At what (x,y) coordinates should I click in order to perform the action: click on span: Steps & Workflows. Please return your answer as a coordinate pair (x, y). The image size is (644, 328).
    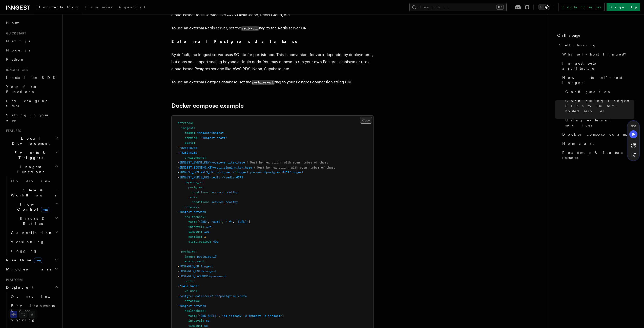
    Looking at the image, I should click on (32, 192).